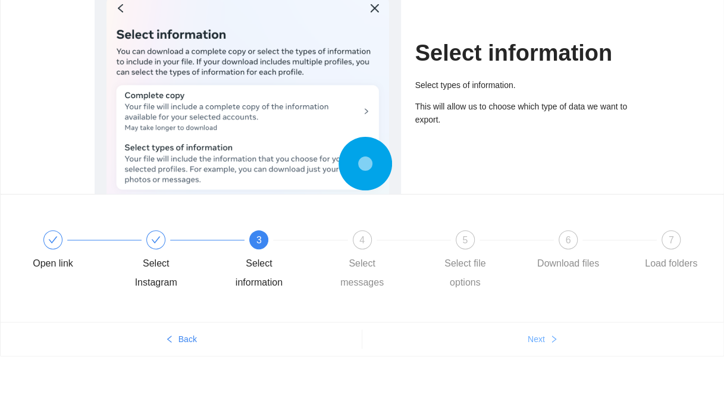  I want to click on div: 4Select messages, so click(379, 261).